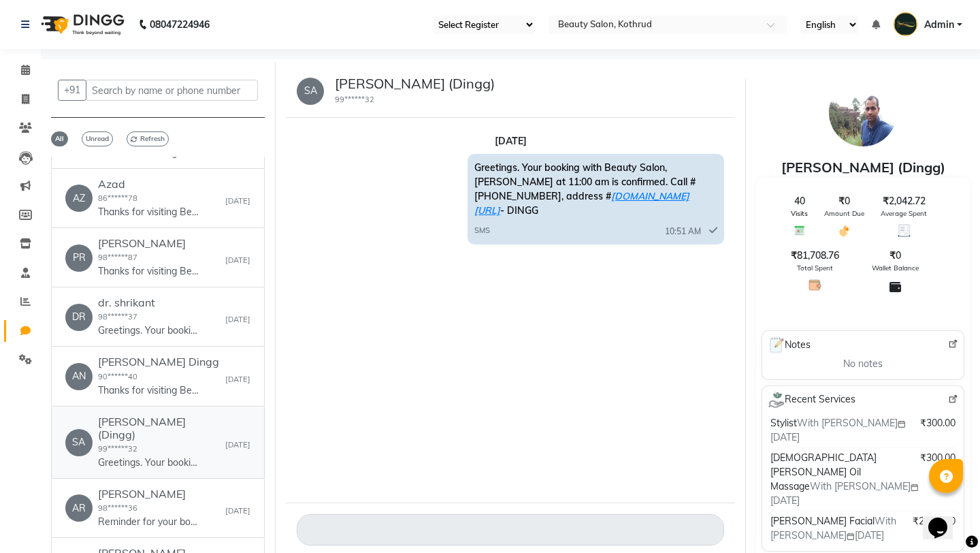 This screenshot has width=980, height=553. What do you see at coordinates (179, 25) in the screenshot?
I see `b: 08047224946` at bounding box center [179, 25].